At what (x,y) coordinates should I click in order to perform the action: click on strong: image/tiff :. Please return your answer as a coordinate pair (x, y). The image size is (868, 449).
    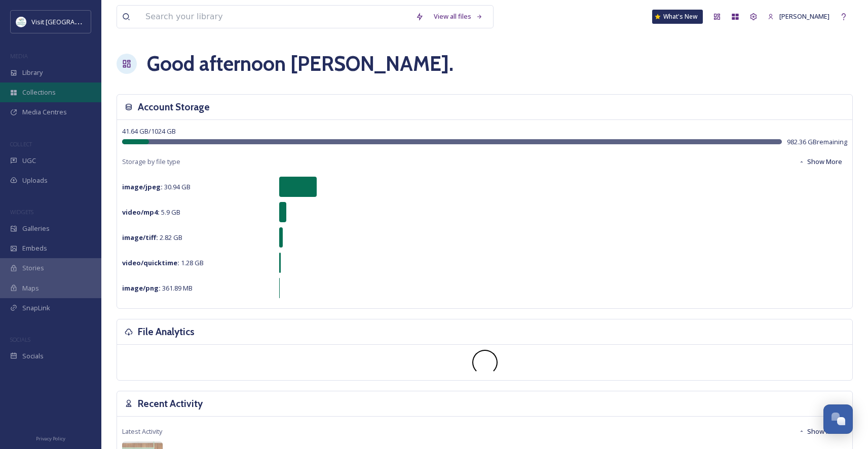
    Looking at the image, I should click on (140, 238).